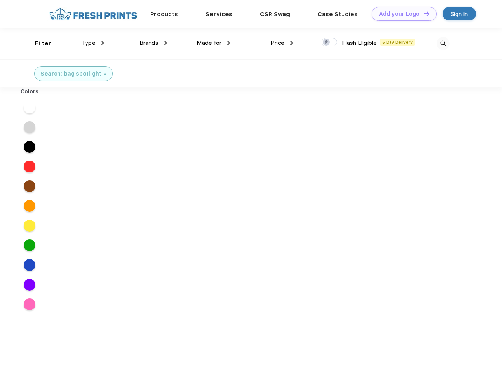  Describe the element at coordinates (277, 43) in the screenshot. I see `span: Price` at that location.